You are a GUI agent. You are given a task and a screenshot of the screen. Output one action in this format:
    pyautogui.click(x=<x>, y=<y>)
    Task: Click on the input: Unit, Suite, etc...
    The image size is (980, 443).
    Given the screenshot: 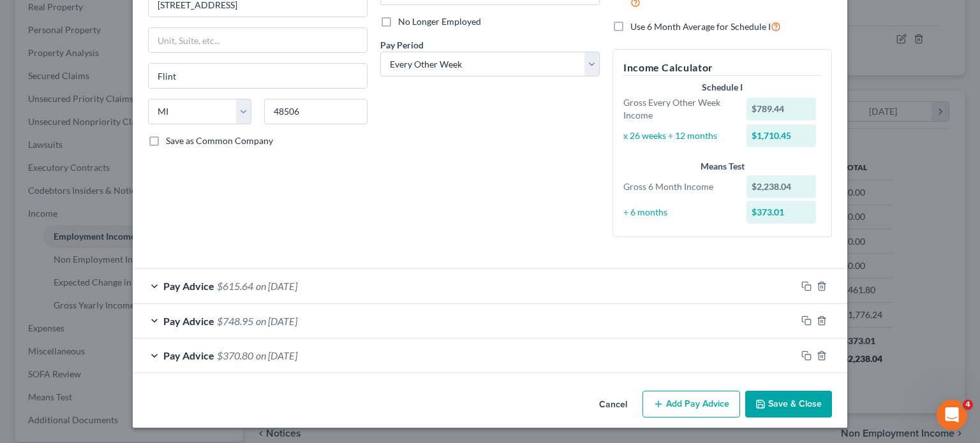 What is the action you would take?
    pyautogui.click(x=258, y=40)
    